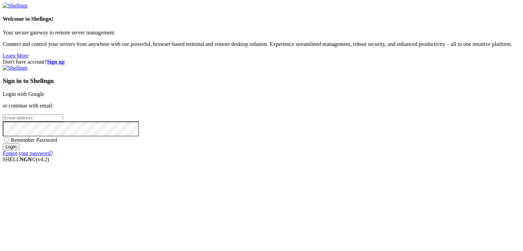 The height and width of the screenshot is (251, 523). I want to click on h4: Welcome to Shellngn!, so click(261, 19).